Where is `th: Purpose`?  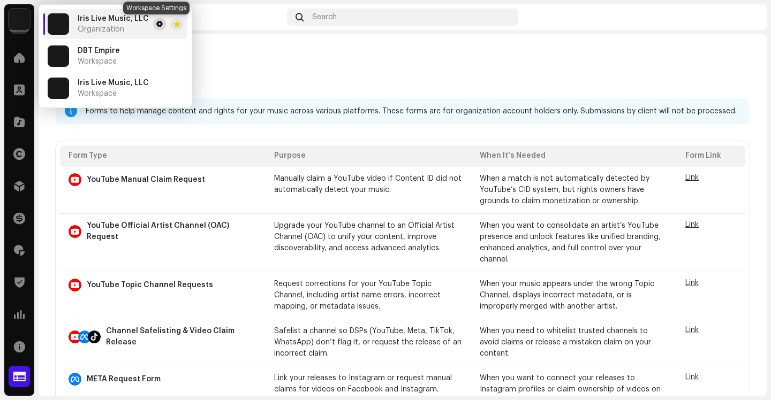 th: Purpose is located at coordinates (368, 156).